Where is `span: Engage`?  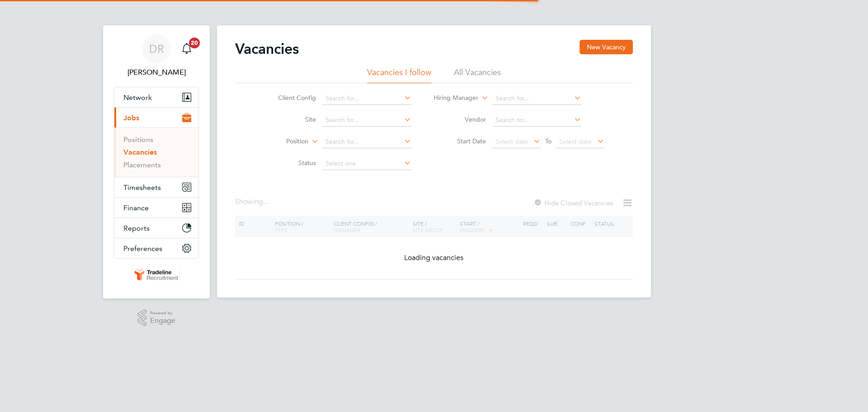 span: Engage is located at coordinates (163, 321).